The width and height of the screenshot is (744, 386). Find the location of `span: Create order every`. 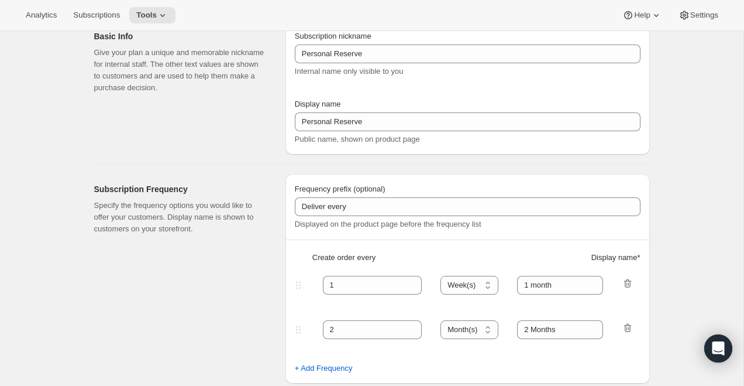

span: Create order every is located at coordinates (344, 257).